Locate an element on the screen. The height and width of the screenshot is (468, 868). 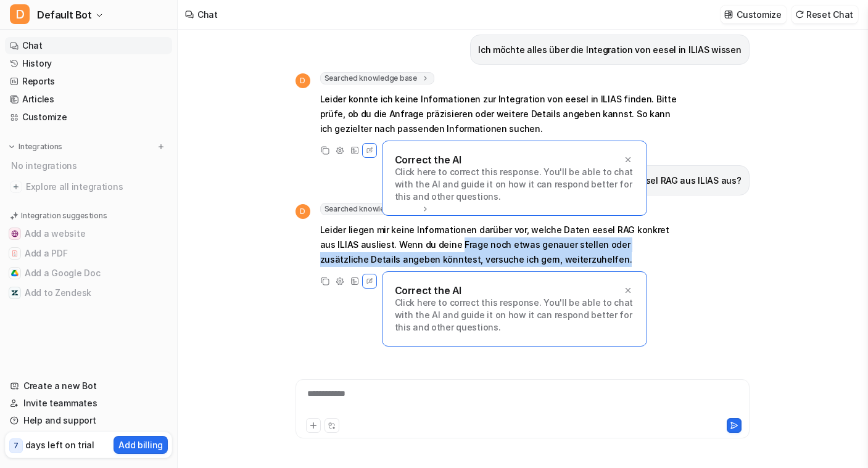
img: explore all integrations is located at coordinates (16, 186).